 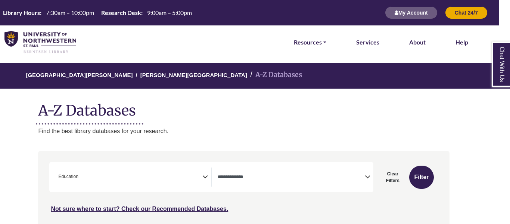 What do you see at coordinates (466, 12) in the screenshot?
I see `a: Chat 24/7` at bounding box center [466, 12].